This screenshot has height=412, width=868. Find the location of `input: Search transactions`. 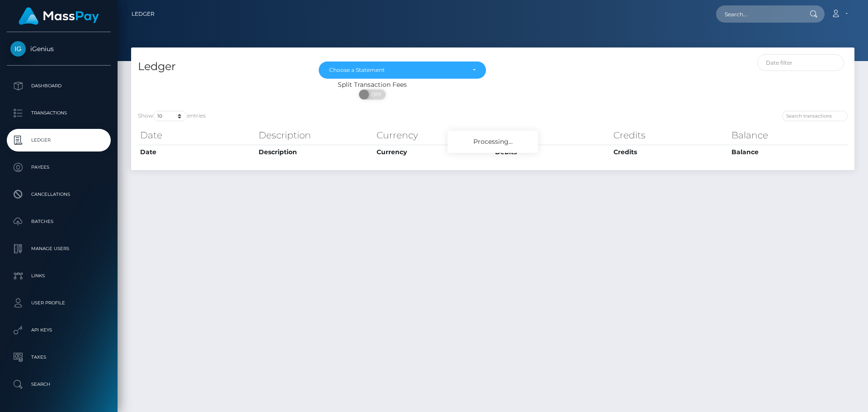

input: Search transactions is located at coordinates (815, 116).